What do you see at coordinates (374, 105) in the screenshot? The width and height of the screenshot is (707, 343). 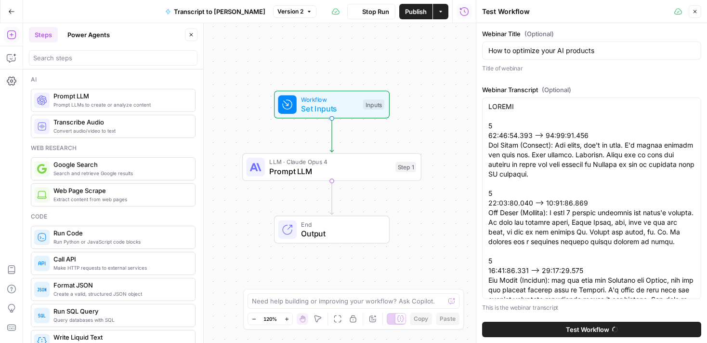 I see `div: Inputs` at bounding box center [374, 105].